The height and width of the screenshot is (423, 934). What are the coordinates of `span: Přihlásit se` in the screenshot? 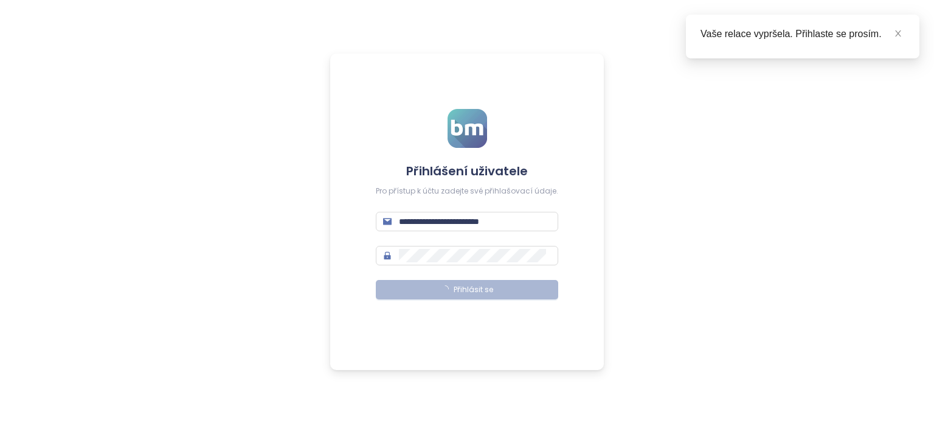 It's located at (473, 290).